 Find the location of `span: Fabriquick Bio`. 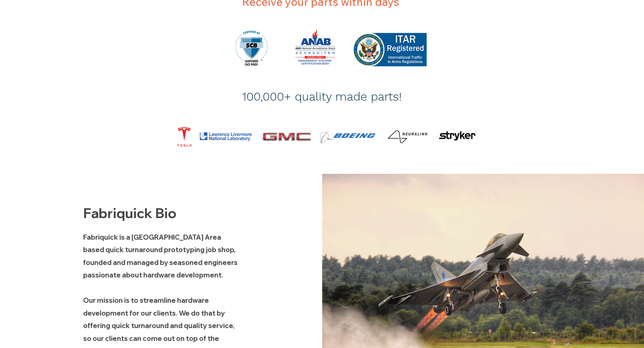

span: Fabriquick Bio is located at coordinates (130, 213).